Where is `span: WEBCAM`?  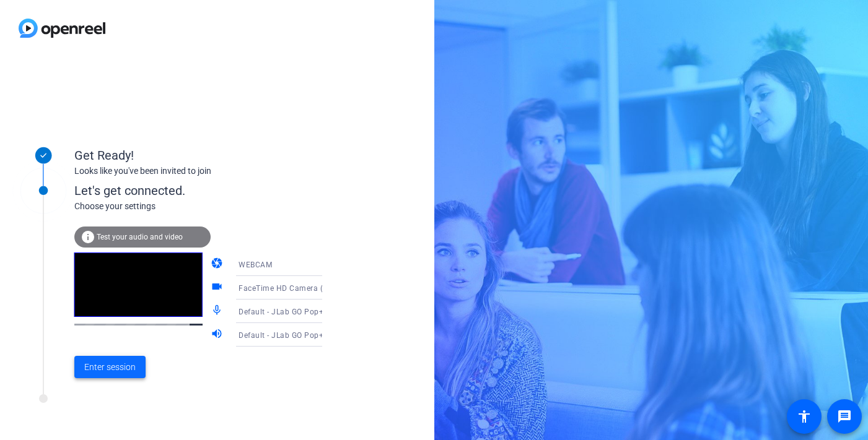 span: WEBCAM is located at coordinates (255, 265).